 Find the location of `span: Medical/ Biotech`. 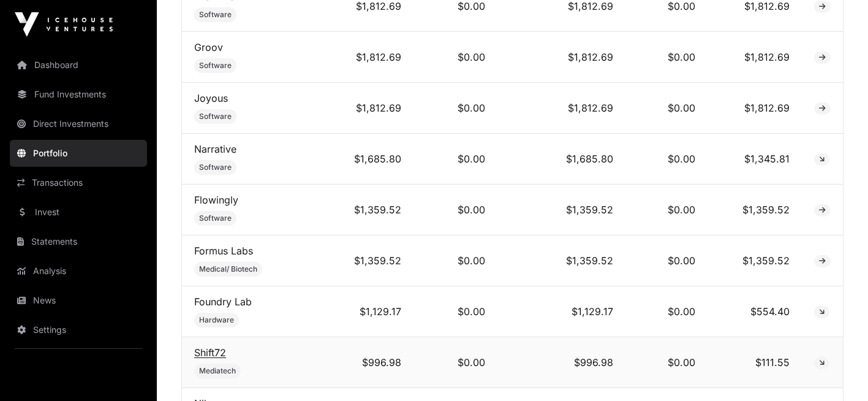

span: Medical/ Biotech is located at coordinates (228, 269).